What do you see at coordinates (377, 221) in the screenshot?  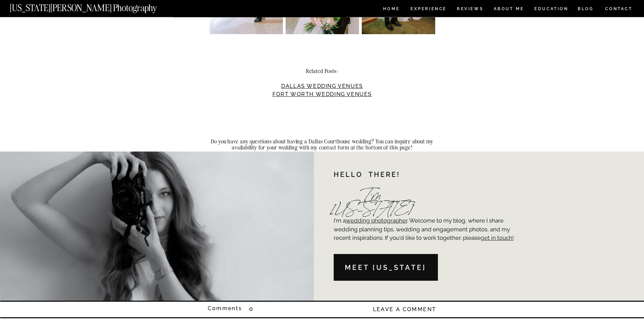 I see `a: wedding photographer` at bounding box center [377, 221].